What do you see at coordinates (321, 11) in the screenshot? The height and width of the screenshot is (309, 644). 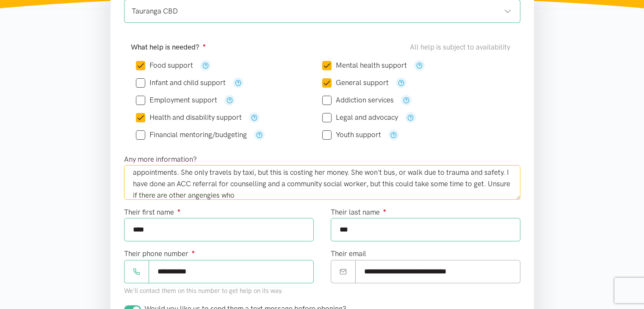 I see `div: Tauranga CBD` at bounding box center [321, 11].